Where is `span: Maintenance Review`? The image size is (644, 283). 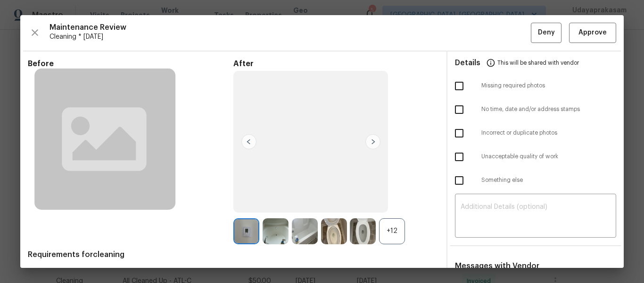 span: Maintenance Review is located at coordinates (290, 27).